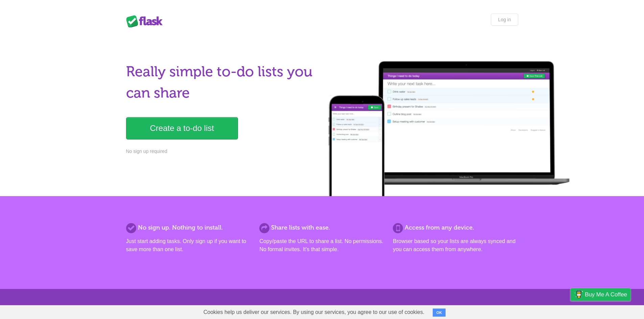 This screenshot has width=644, height=319. Describe the element at coordinates (182, 128) in the screenshot. I see `a: Create a to-do list` at that location.